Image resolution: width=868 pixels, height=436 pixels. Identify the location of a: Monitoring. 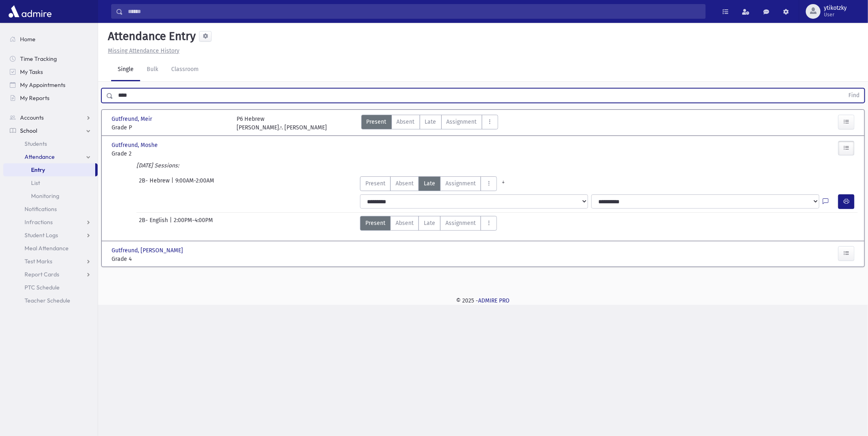
(50, 196).